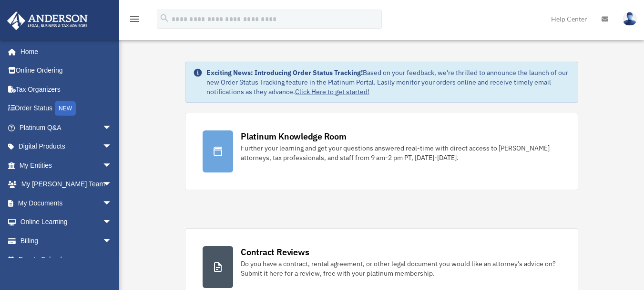 This screenshot has height=290, width=644. What do you see at coordinates (66, 260) in the screenshot?
I see `a: Events Calendar` at bounding box center [66, 260].